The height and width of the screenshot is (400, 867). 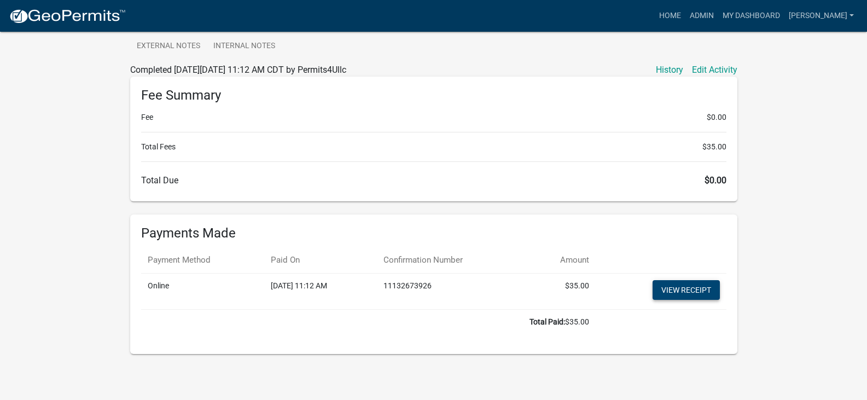 What do you see at coordinates (434, 180) in the screenshot?
I see `h6: Total Due` at bounding box center [434, 180].